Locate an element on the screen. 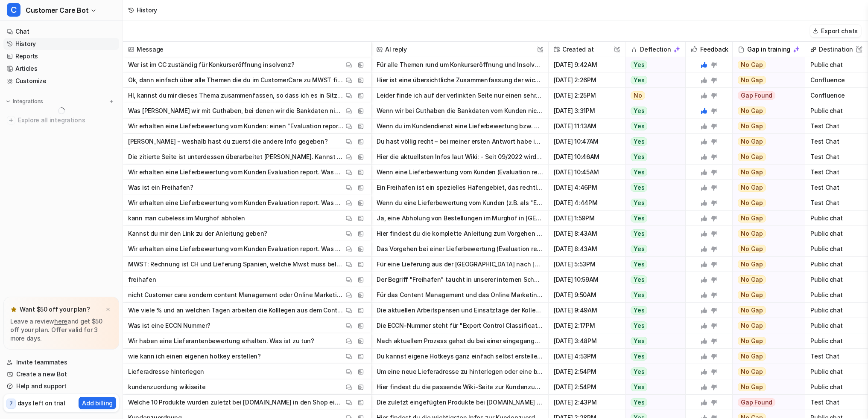 The width and height of the screenshot is (868, 419). span: AI reply is located at coordinates (459, 49).